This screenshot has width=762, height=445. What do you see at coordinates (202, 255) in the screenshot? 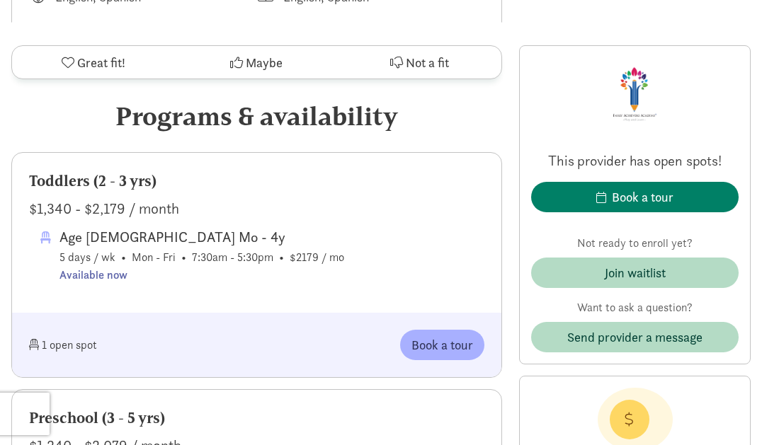
I see `span: 5 days / wk • Mon - Fri • 7:30am - 5:30pm • $2179 / mo` at bounding box center [202, 255].